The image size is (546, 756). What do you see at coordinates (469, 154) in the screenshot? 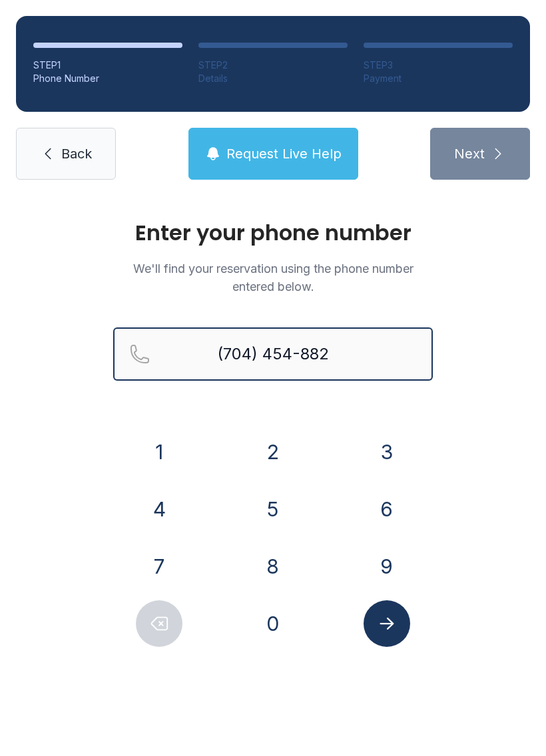
I see `span: Next` at bounding box center [469, 154].